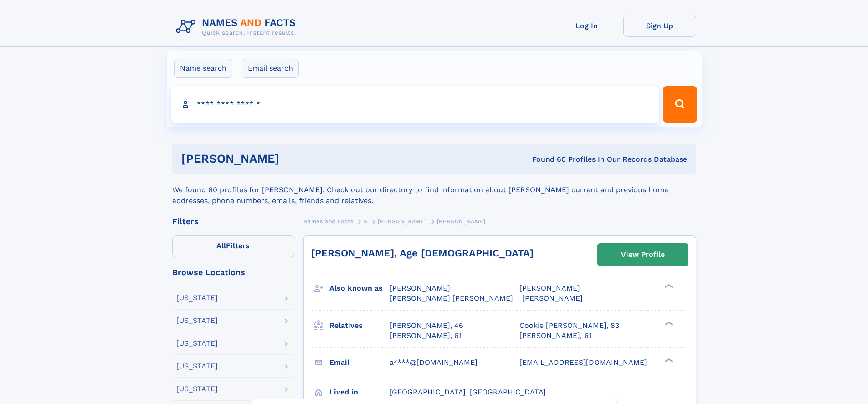 Image resolution: width=868 pixels, height=404 pixels. I want to click on h3: Also known as, so click(360, 288).